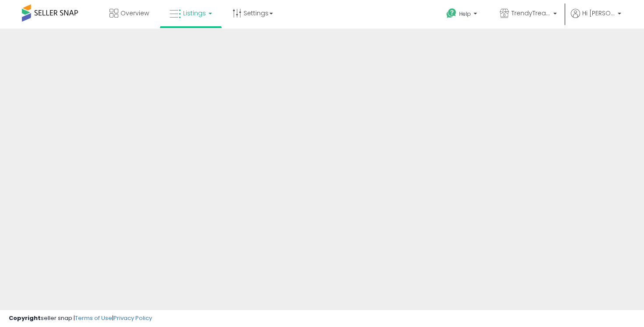  Describe the element at coordinates (452, 13) in the screenshot. I see `i: Get Help` at that location.